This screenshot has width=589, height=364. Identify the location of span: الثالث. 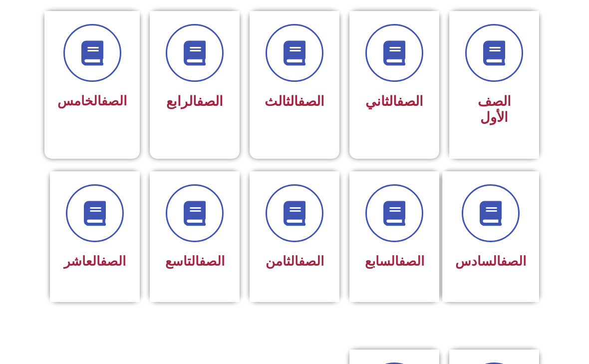
(294, 101).